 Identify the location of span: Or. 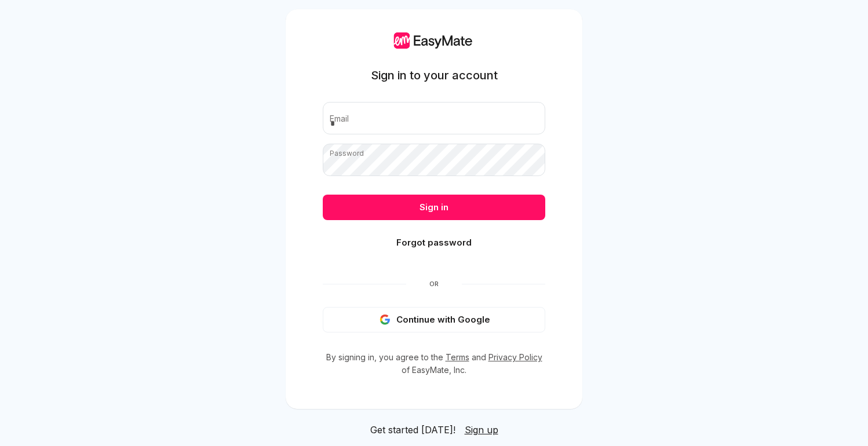
(434, 284).